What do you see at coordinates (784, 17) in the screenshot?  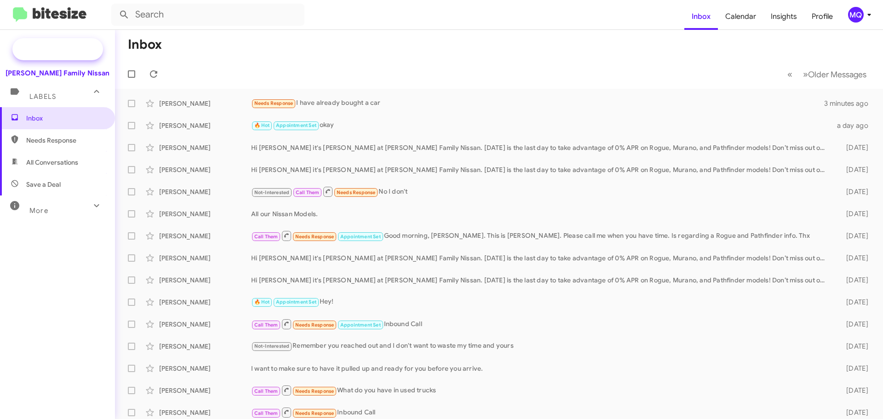 I see `span: Insights` at bounding box center [784, 17].